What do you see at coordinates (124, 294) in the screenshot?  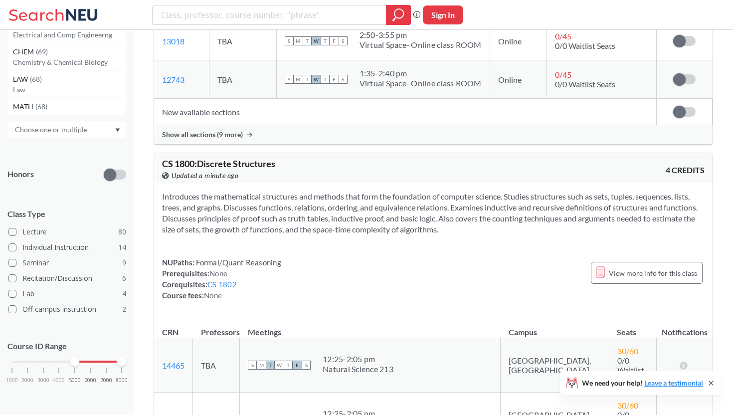 I see `span: 4` at bounding box center [124, 294].